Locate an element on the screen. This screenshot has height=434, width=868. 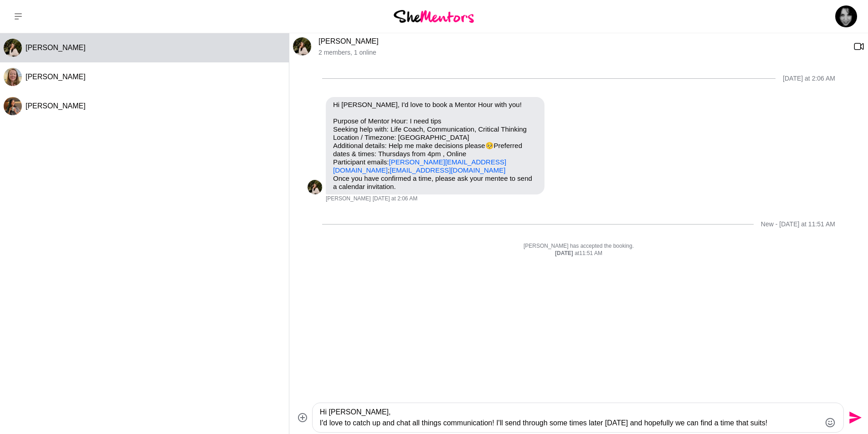
img: A is located at coordinates (13, 106).